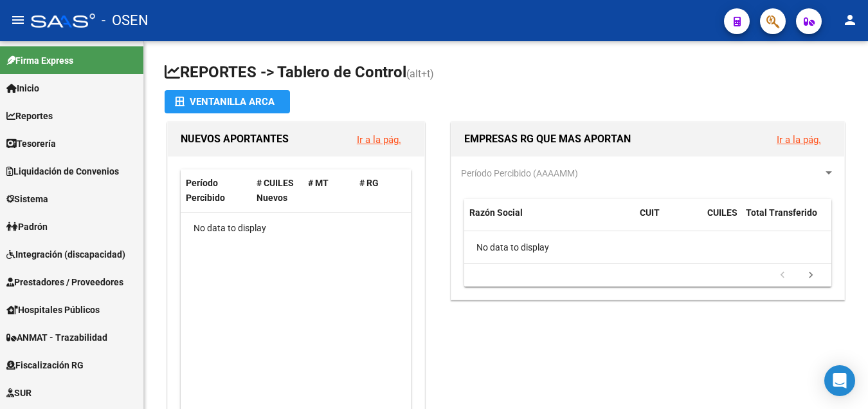  Describe the element at coordinates (216, 190) in the screenshot. I see `datatable-header-cell: Período Percibido` at that location.